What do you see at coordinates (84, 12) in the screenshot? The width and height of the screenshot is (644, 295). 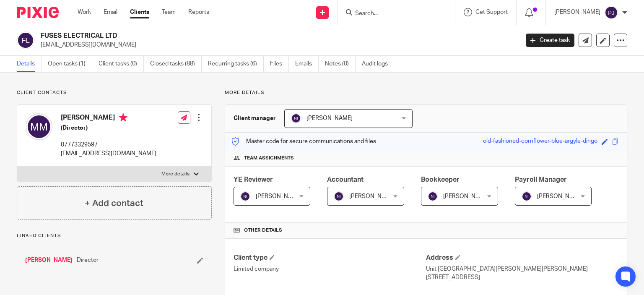 I see `a: Work` at bounding box center [84, 12].